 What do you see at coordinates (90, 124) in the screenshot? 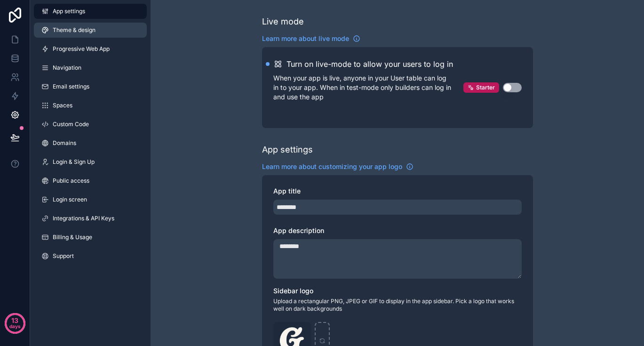
I see `a: Custom Code` at bounding box center [90, 124].